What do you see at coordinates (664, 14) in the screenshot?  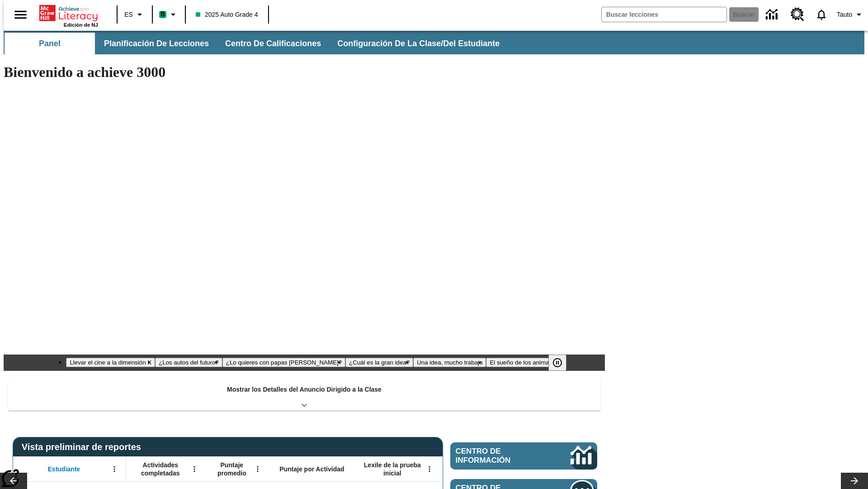 I see `input: Buscar campo` at bounding box center [664, 14].